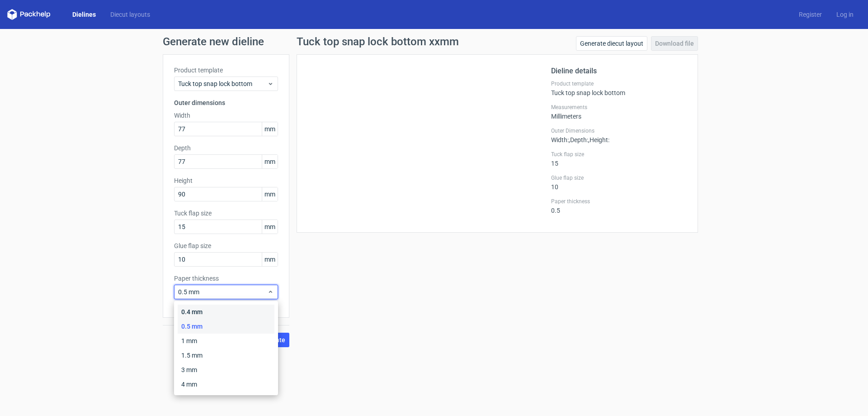 This screenshot has width=868, height=416. Describe the element at coordinates (226, 115) in the screenshot. I see `label: Width` at that location.